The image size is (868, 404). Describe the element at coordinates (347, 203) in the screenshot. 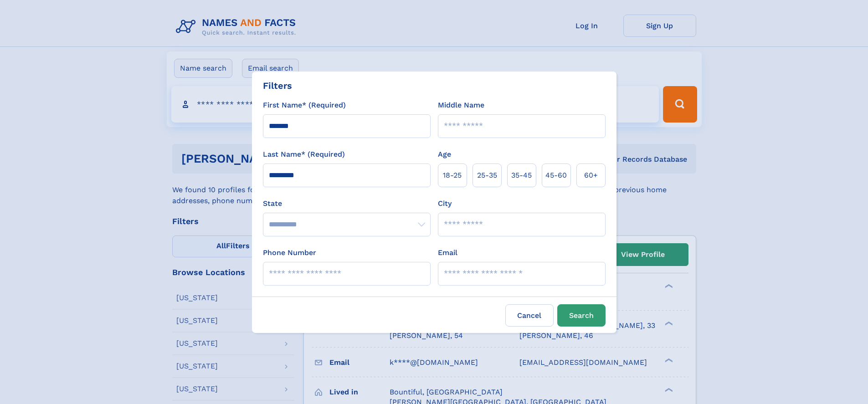

I see `label: State` at that location.